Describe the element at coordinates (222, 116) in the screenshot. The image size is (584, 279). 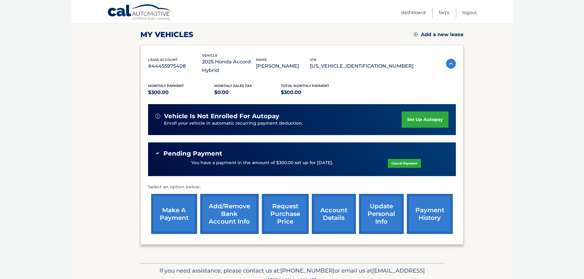
I see `span: vehicle is not enrolled for autopay` at that location.